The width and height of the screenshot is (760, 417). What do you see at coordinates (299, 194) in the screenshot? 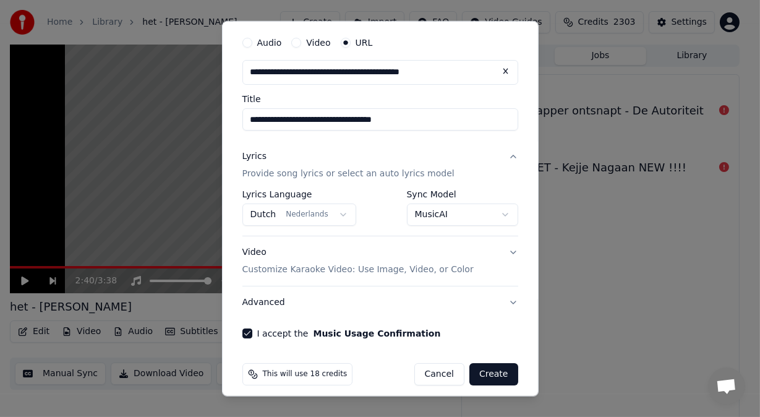
I see `label: Lyrics Language` at bounding box center [299, 194].